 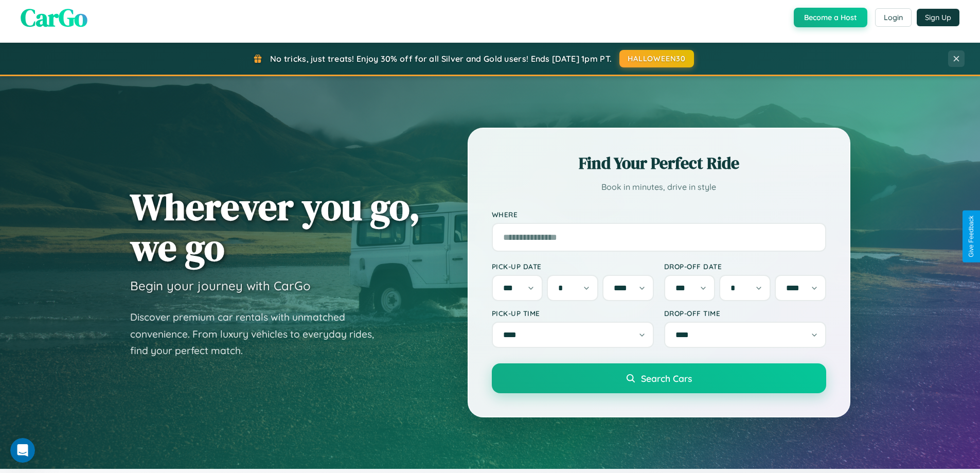 I want to click on label: Pick-up Time, so click(x=573, y=313).